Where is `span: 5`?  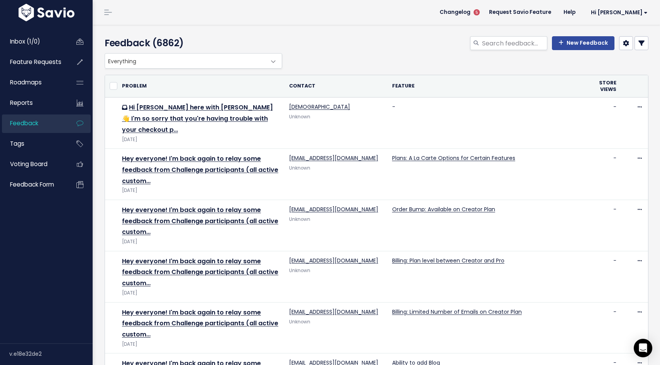 span: 5 is located at coordinates (476, 12).